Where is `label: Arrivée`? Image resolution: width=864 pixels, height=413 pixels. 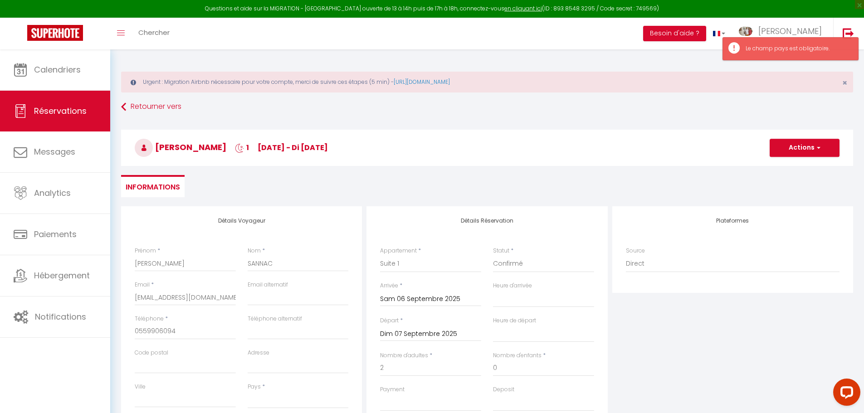 label: Arrivée is located at coordinates (389, 286).